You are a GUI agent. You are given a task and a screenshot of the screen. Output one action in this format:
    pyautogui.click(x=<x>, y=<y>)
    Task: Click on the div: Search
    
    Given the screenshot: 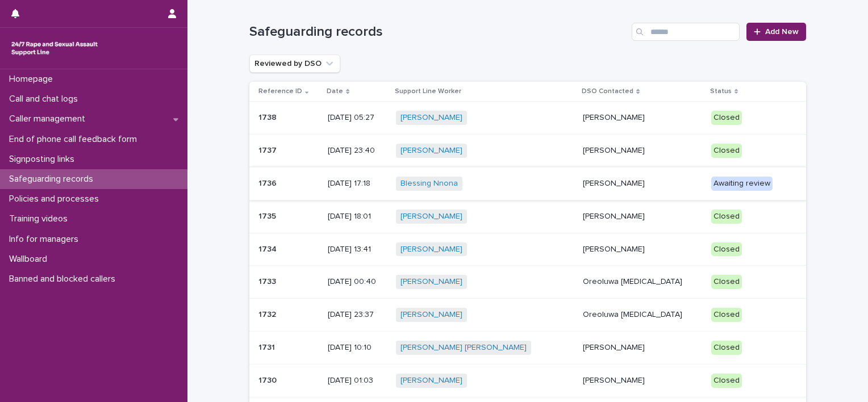 What is the action you would take?
    pyautogui.click(x=686, y=32)
    